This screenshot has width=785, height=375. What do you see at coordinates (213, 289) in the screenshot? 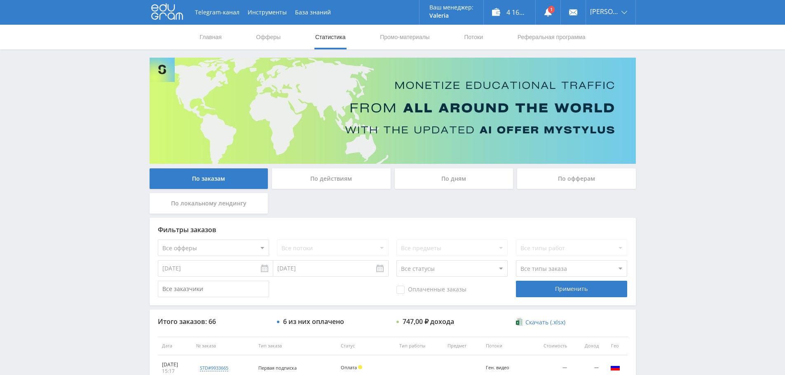
I see `input: Все заказчики` at bounding box center [213, 289].